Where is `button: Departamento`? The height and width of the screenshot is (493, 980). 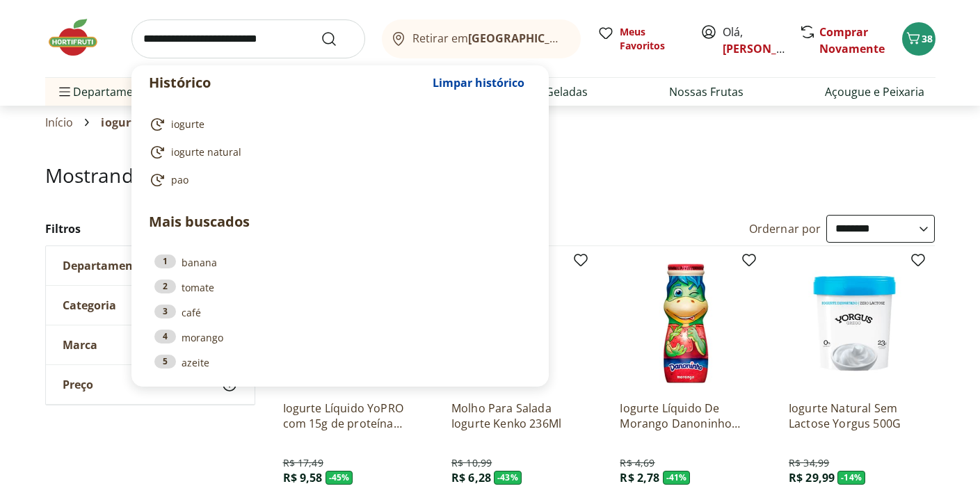
button: Departamento is located at coordinates (150, 266).